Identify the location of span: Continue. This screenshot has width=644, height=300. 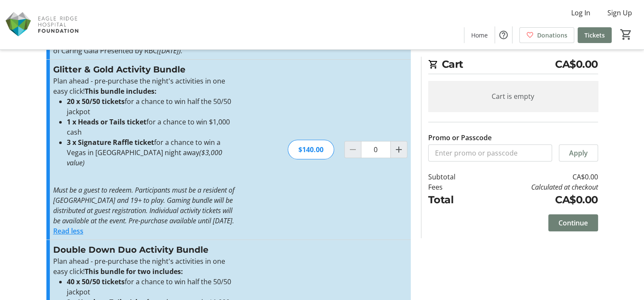
(573, 223).